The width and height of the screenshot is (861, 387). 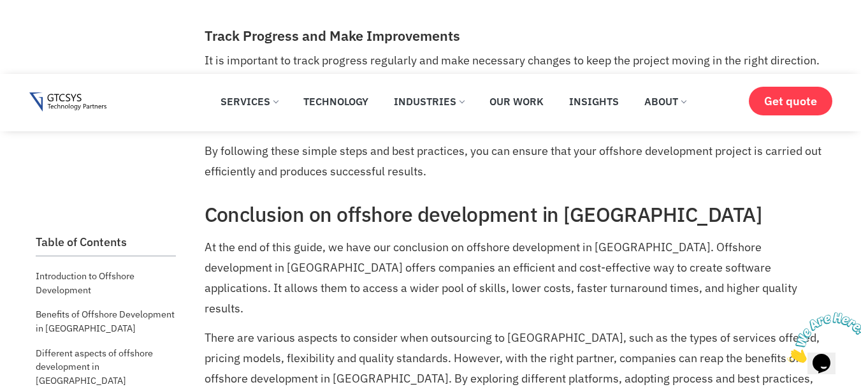 I want to click on a: About, so click(x=665, y=101).